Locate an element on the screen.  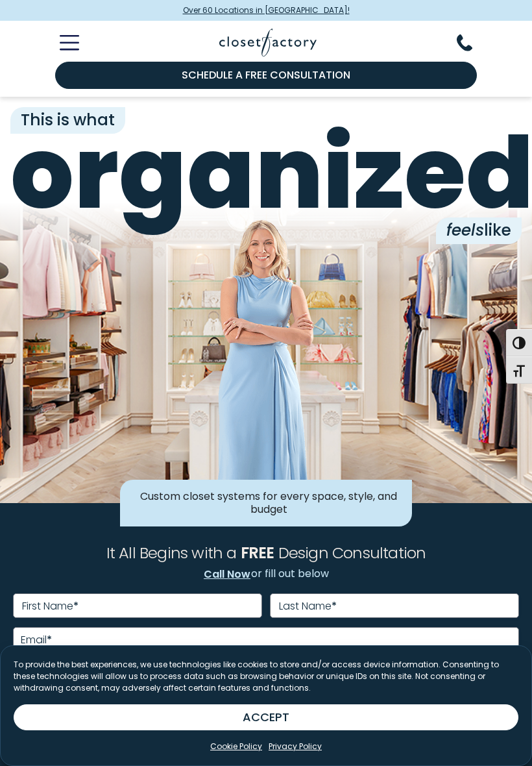
a: Privacy Policy is located at coordinates (296, 747).